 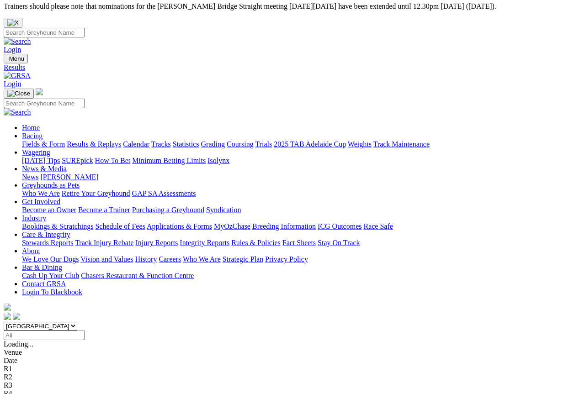 What do you see at coordinates (16, 59) in the screenshot?
I see `span: Menu` at bounding box center [16, 59].